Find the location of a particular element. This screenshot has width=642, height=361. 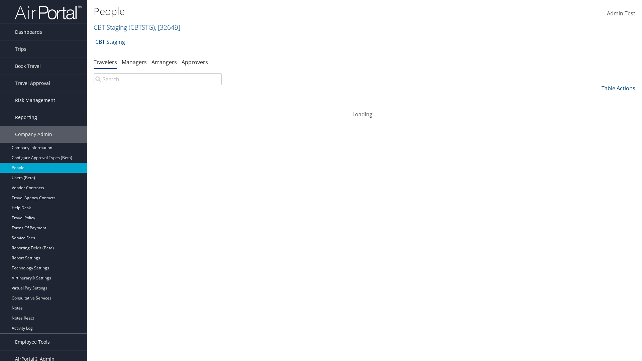

a: Admin Test is located at coordinates (621, 14).